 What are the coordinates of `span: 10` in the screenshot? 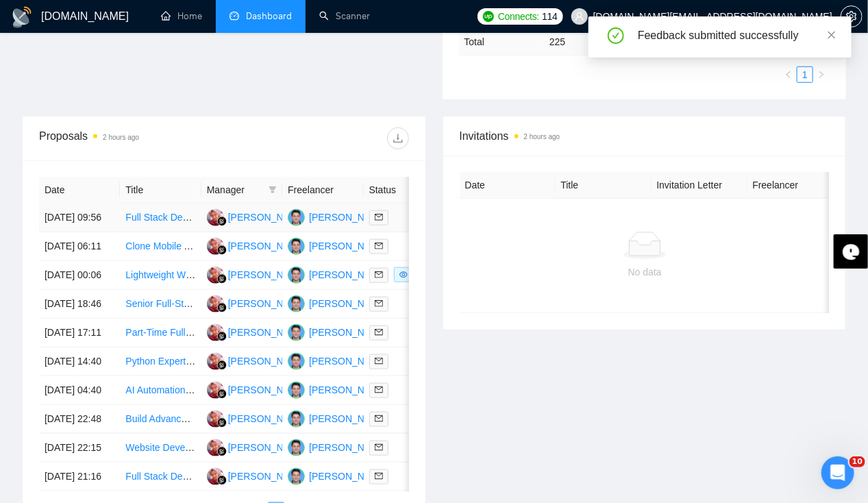 It's located at (858, 461).